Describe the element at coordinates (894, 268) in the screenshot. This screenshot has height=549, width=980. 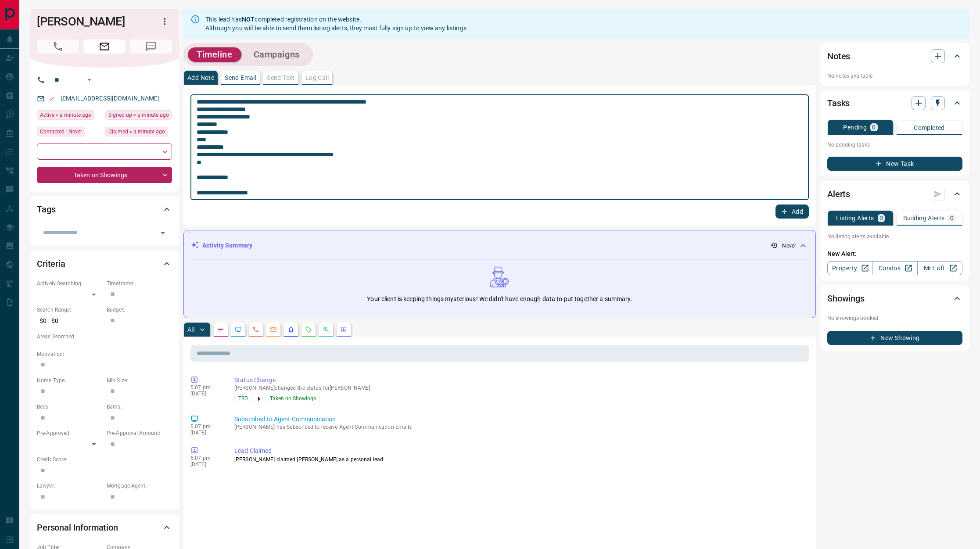
I see `a: Condos` at that location.